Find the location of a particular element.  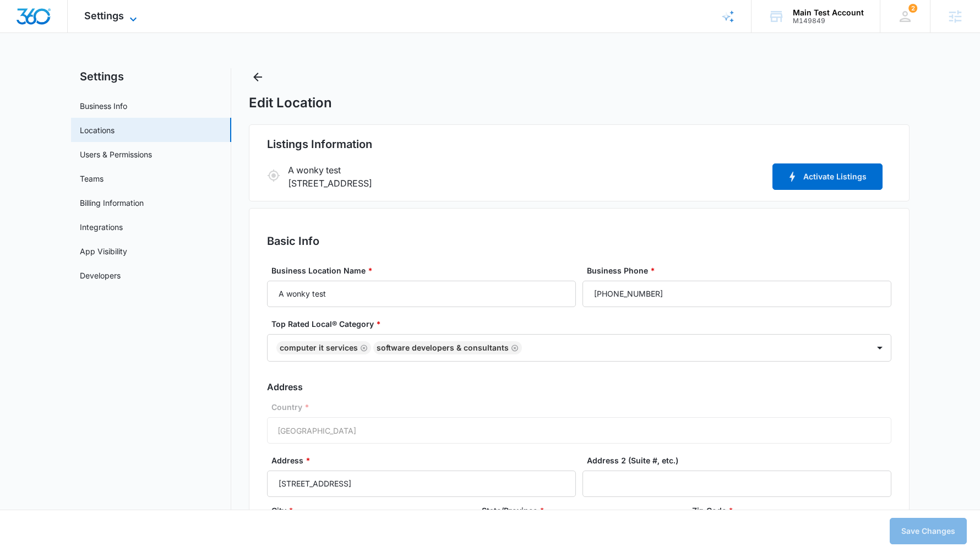

a: Teams is located at coordinates (91, 178).